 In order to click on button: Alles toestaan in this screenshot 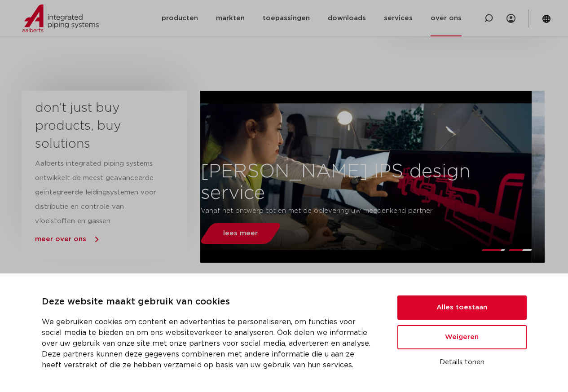, I will do `click(462, 307)`.